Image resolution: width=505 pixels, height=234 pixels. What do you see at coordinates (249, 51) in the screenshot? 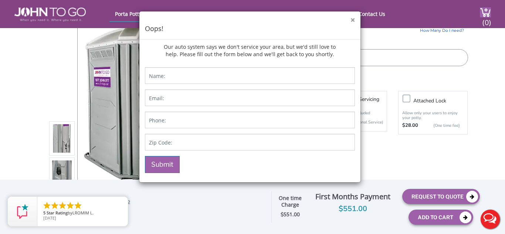
I see `p: Our auto system says we don't service your area, but we'd still love to help. Please fill out the...` at bounding box center [249, 51].